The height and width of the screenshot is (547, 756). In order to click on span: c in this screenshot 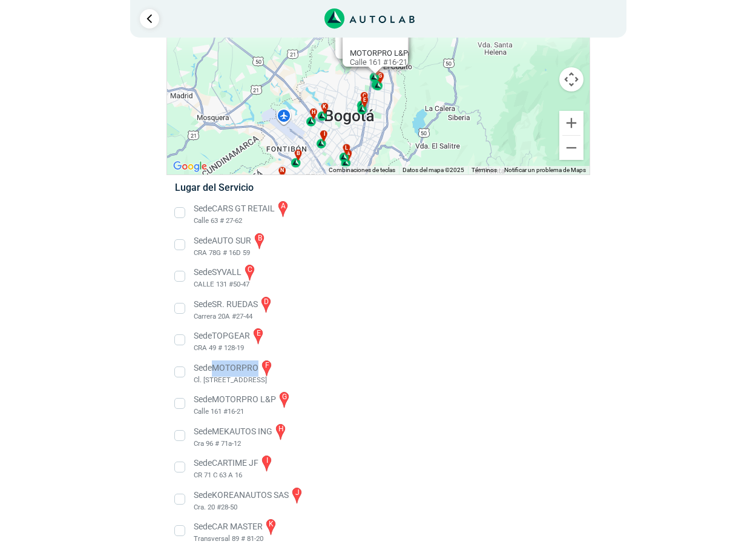, I will do `click(364, 96)`.